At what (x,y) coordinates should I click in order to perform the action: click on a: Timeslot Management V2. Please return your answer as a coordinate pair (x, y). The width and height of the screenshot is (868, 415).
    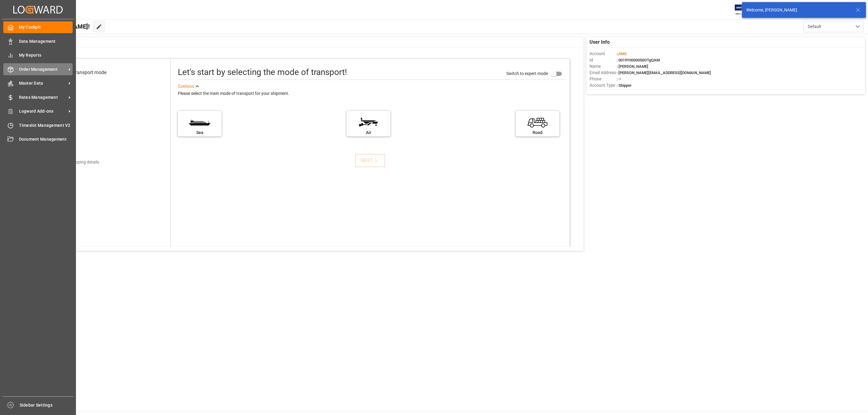
    Looking at the image, I should click on (38, 125).